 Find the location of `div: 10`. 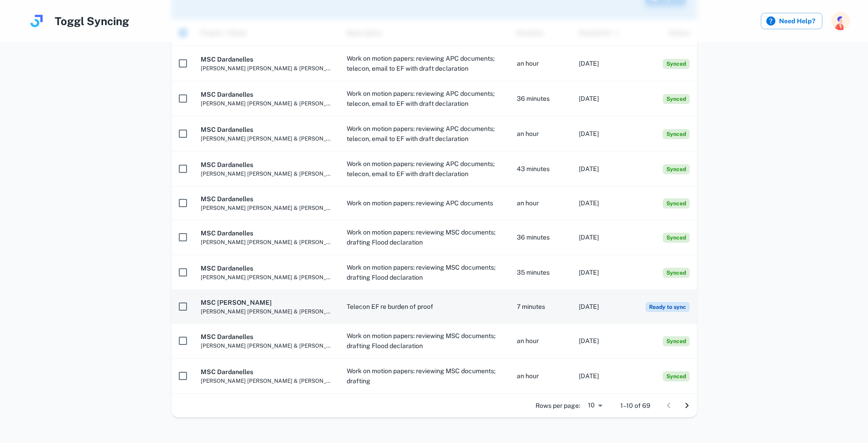

div: 10 is located at coordinates (595, 405).